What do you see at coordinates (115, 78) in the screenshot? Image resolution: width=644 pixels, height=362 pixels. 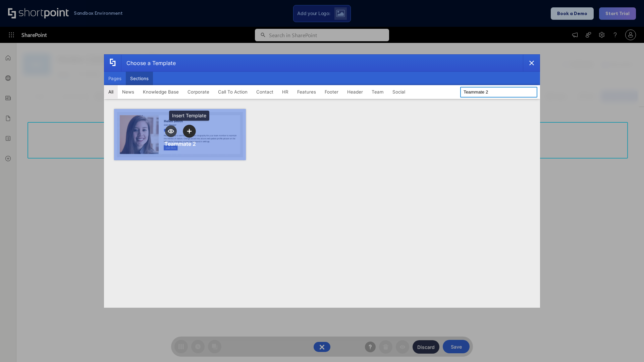 I see `button: Pages` at bounding box center [115, 78].